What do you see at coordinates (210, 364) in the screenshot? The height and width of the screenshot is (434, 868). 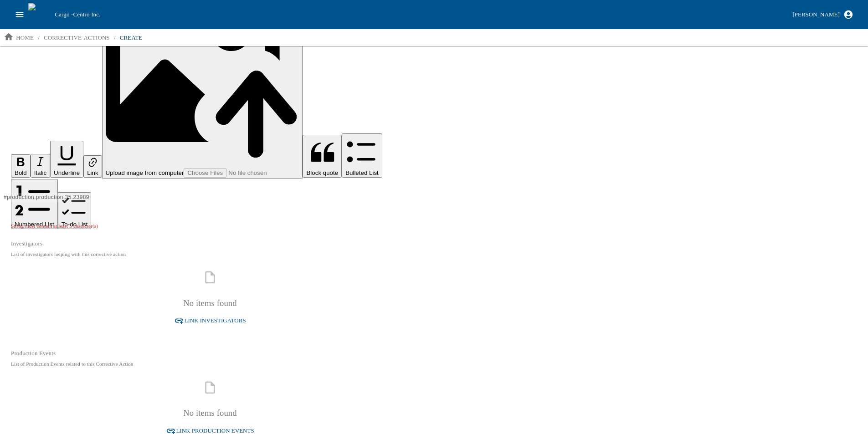 I see `p: List of Production Events related to this Corrective Action` at bounding box center [210, 364].